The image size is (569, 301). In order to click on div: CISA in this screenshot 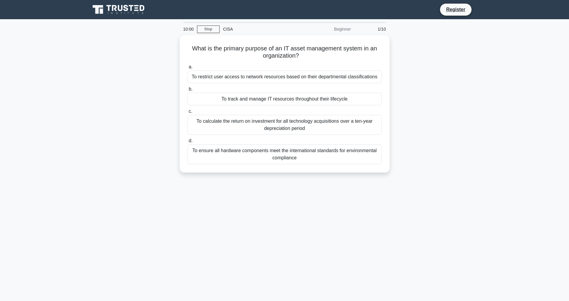, I will do `click(261, 29)`.